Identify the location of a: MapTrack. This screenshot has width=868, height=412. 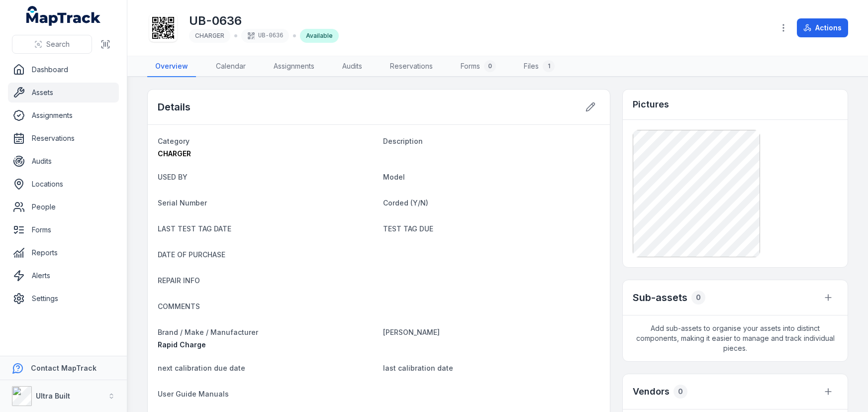
(64, 16).